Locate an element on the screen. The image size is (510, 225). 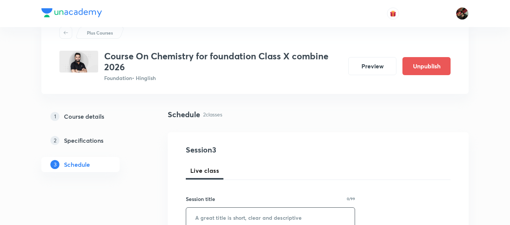
span: Live class is located at coordinates (205, 171).